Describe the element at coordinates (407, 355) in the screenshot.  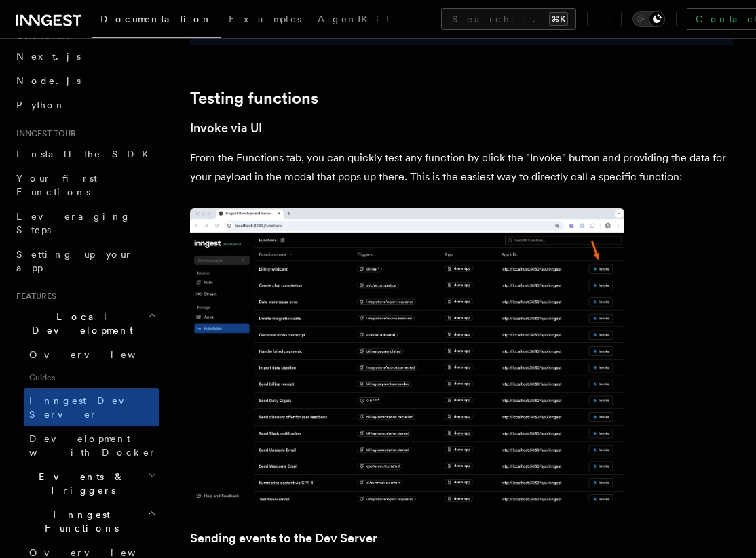
I see `img: dev-server-functions-2025-01-15.png` at that location.